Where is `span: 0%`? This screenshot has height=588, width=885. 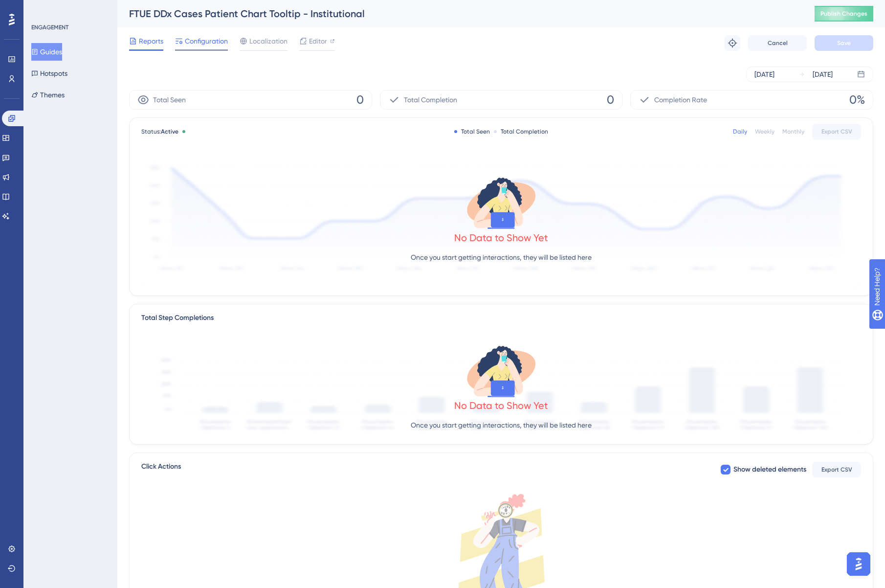
span: 0% is located at coordinates (857, 100).